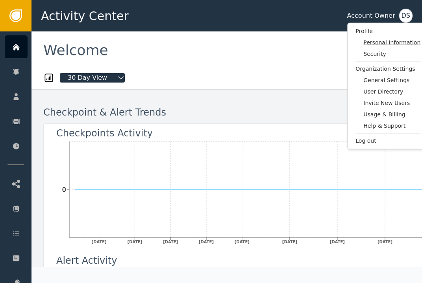 The width and height of the screenshot is (422, 283). I want to click on tspan: 0, so click(64, 190).